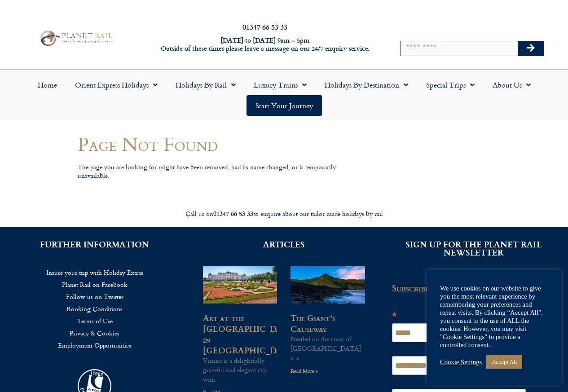 Image resolution: width=568 pixels, height=392 pixels. What do you see at coordinates (76, 38) in the screenshot?
I see `img: Planet Rail Train Holidays Logo` at bounding box center [76, 38].